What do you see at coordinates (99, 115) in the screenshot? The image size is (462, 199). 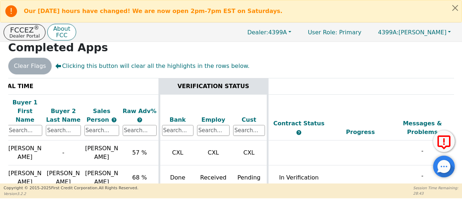 I see `span: Sales Person` at bounding box center [99, 115].